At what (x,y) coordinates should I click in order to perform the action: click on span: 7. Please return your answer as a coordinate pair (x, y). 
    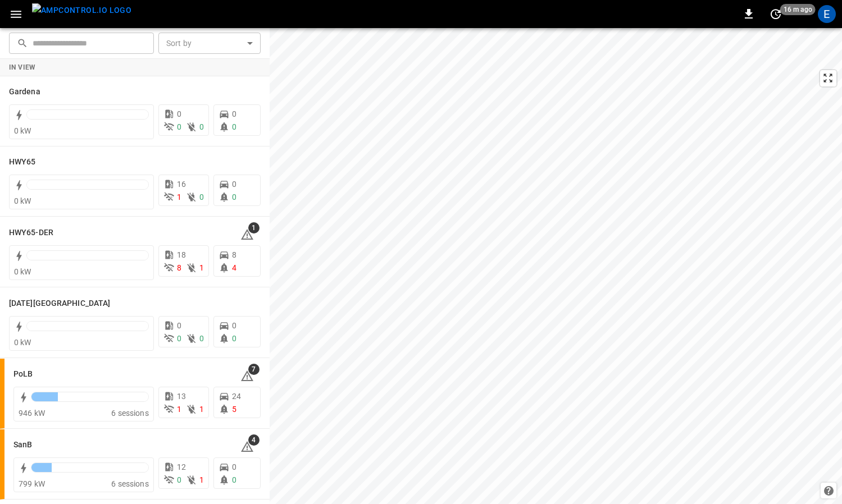
    Looking at the image, I should click on (254, 369).